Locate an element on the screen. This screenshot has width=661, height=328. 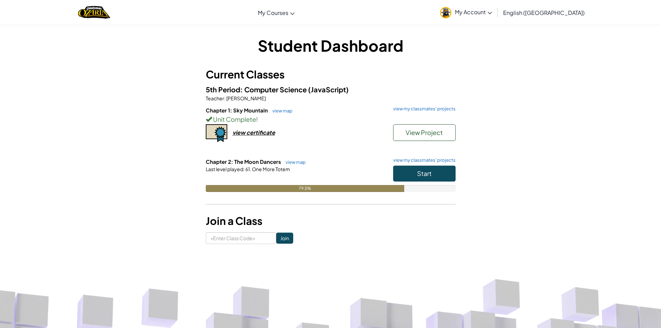
span: 5th Period: Computer Science is located at coordinates (257, 89).